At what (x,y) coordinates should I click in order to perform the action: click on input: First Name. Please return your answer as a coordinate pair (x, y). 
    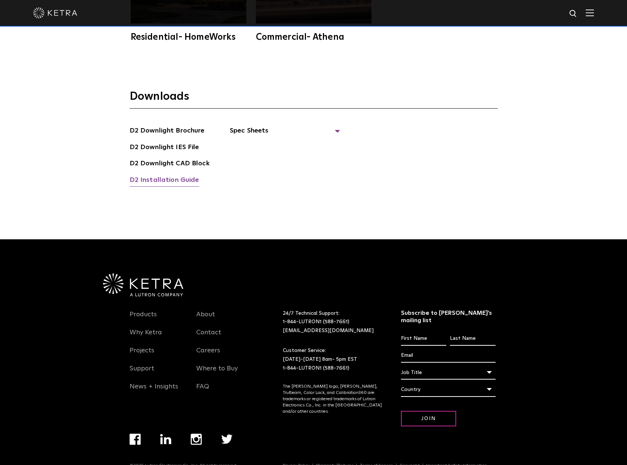
    Looking at the image, I should click on (423, 339).